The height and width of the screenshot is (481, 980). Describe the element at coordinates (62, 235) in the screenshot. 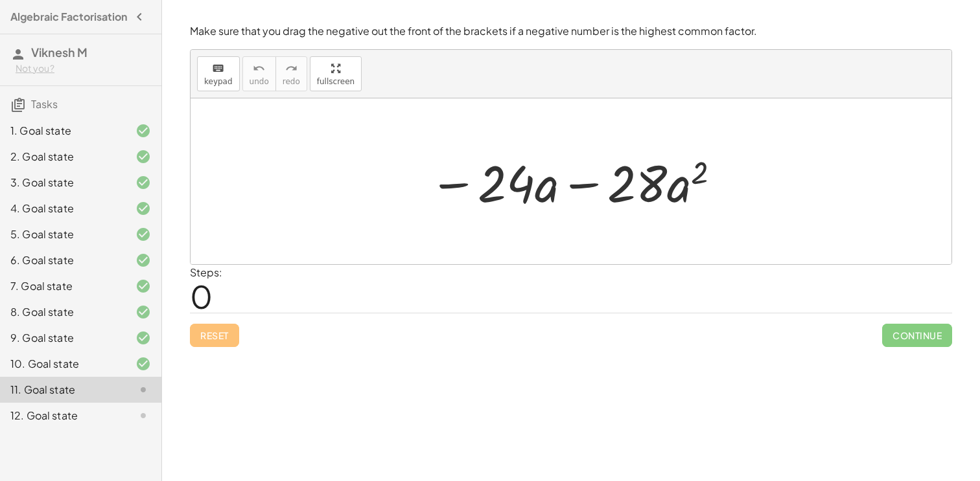

I see `div: 5. Goal state` at that location.